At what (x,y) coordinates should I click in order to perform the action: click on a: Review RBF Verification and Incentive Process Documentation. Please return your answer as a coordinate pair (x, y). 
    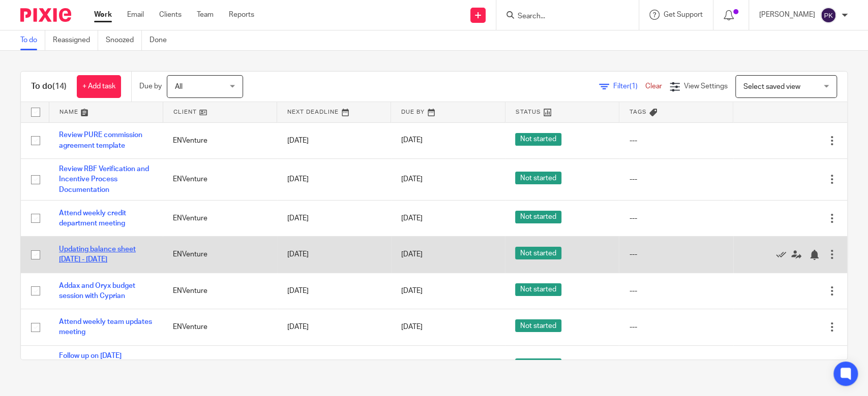
    Looking at the image, I should click on (103, 180).